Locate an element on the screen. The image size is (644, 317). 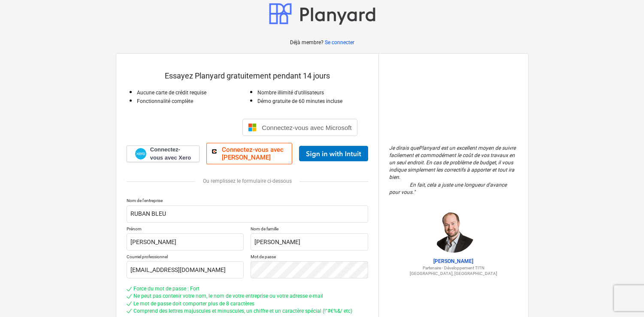
font: Prénom is located at coordinates (134, 229).